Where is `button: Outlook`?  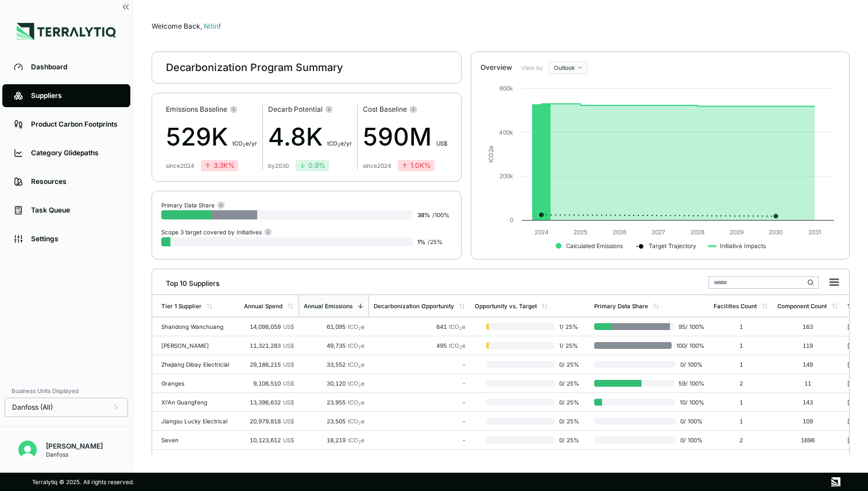 button: Outlook is located at coordinates (568, 67).